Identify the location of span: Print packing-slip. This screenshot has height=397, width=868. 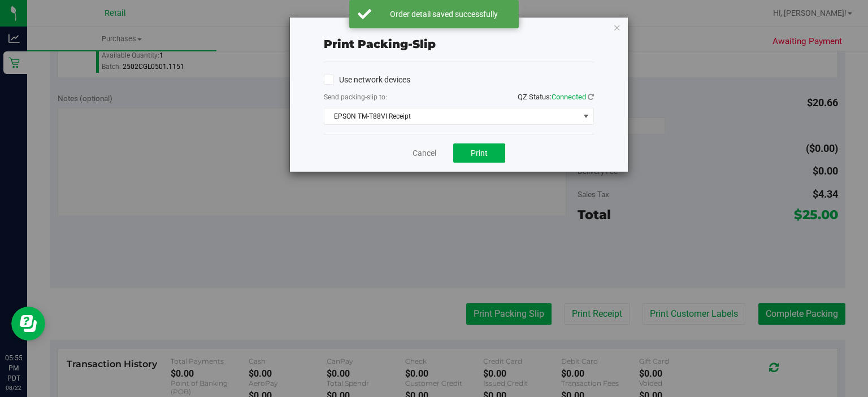
(380, 44).